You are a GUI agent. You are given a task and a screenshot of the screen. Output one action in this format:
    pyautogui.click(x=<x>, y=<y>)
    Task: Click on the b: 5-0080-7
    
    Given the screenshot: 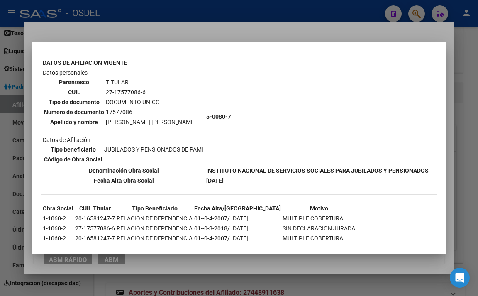 What is the action you would take?
    pyautogui.click(x=219, y=117)
    